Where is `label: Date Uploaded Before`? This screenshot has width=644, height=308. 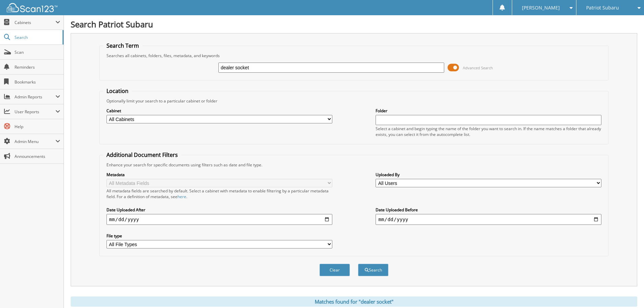
label: Date Uploaded Before is located at coordinates (489, 209).